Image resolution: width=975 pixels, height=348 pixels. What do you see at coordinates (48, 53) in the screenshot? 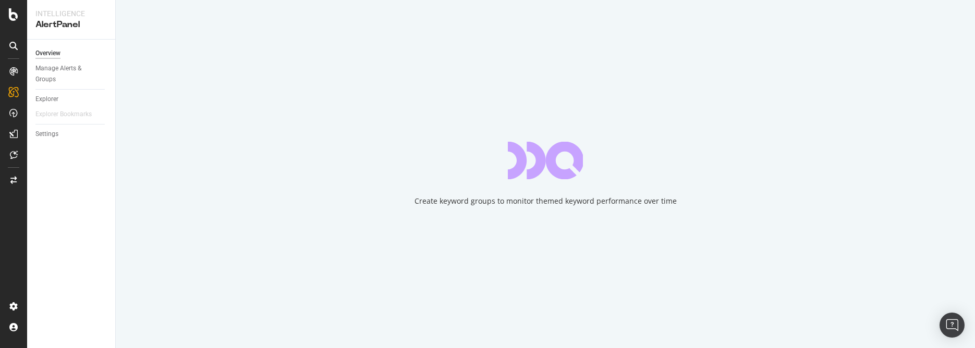
I see `div: Overview` at bounding box center [48, 53].